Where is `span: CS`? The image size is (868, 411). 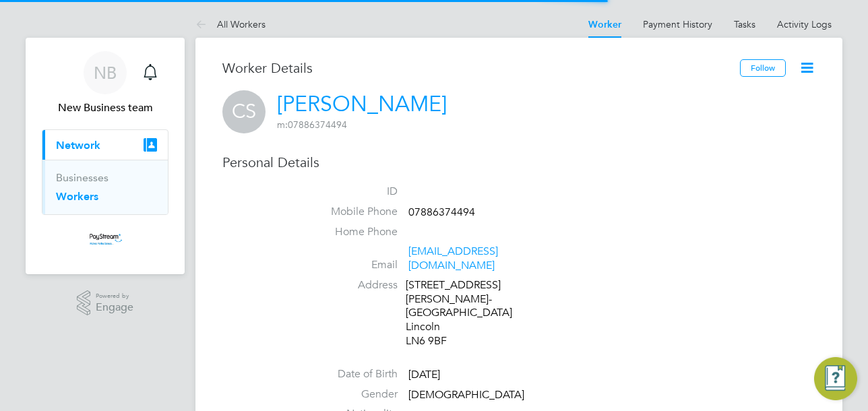
span: CS is located at coordinates (244, 112).